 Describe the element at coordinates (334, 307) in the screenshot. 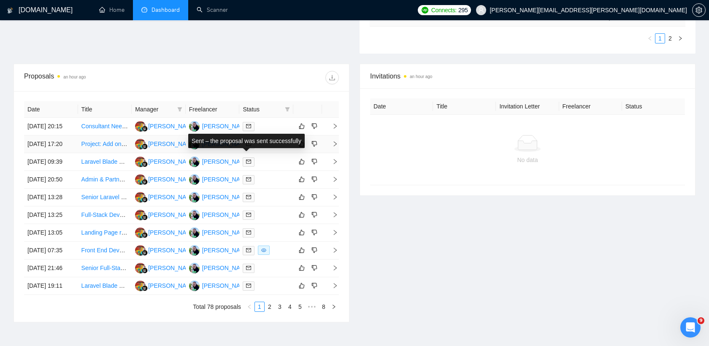

I see `li: Next Page` at that location.